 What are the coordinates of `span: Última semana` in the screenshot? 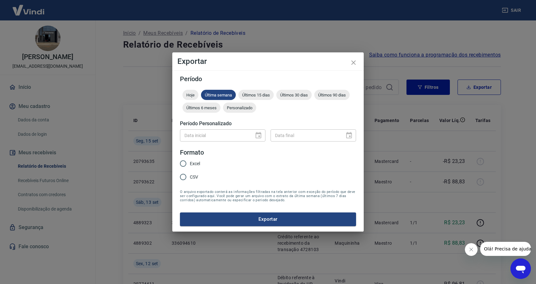 It's located at (218, 95).